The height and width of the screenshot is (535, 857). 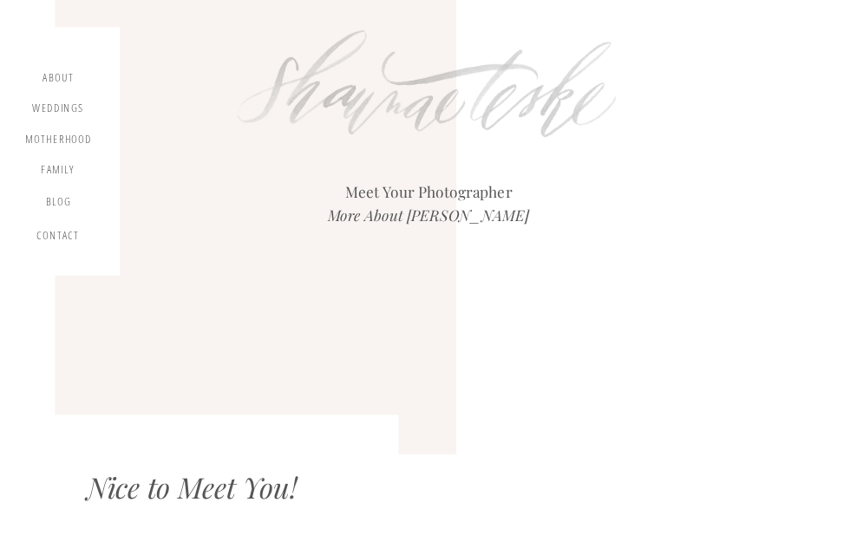 I want to click on div: Weddings, so click(x=57, y=110).